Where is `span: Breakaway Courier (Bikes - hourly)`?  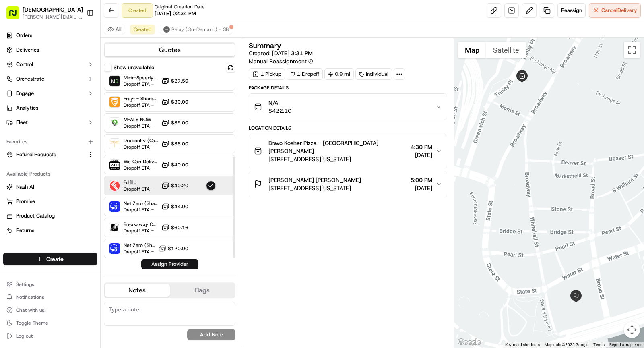 span: Breakaway Courier (Bikes - hourly) is located at coordinates (141, 224).